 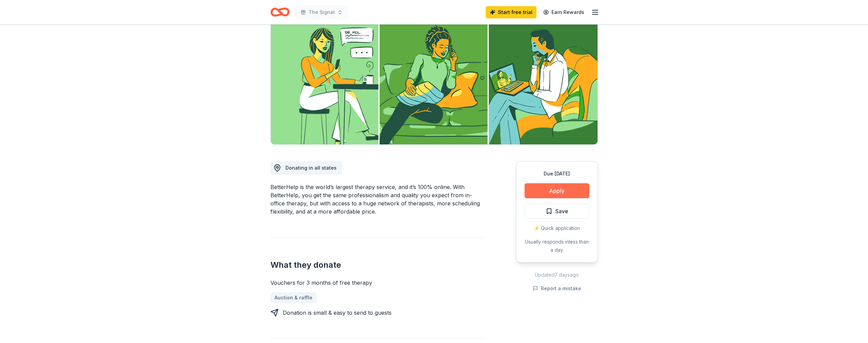 What do you see at coordinates (293, 298) in the screenshot?
I see `a: Auction & raffle` at bounding box center [293, 298].